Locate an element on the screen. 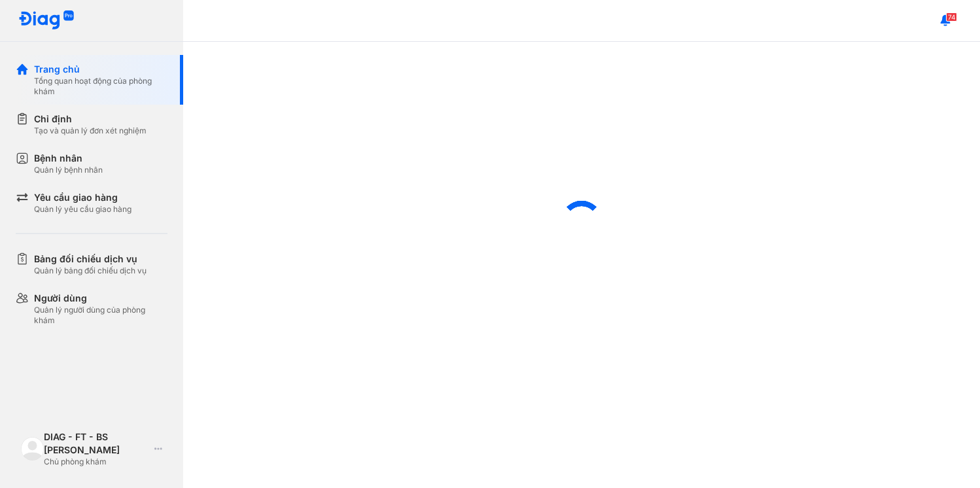 This screenshot has width=980, height=488. div: Bảng đối chiếu dịch vụ is located at coordinates (90, 259).